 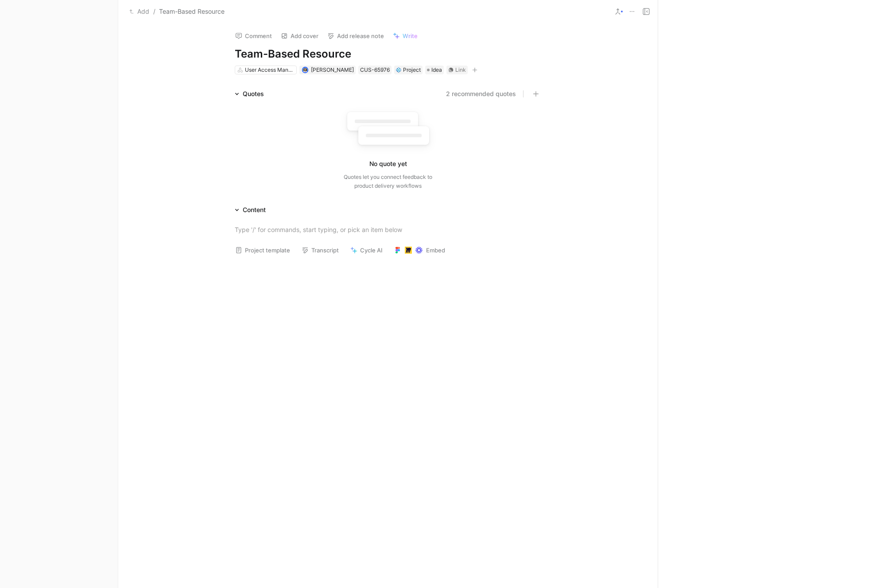 I want to click on img: avatar, so click(x=305, y=70).